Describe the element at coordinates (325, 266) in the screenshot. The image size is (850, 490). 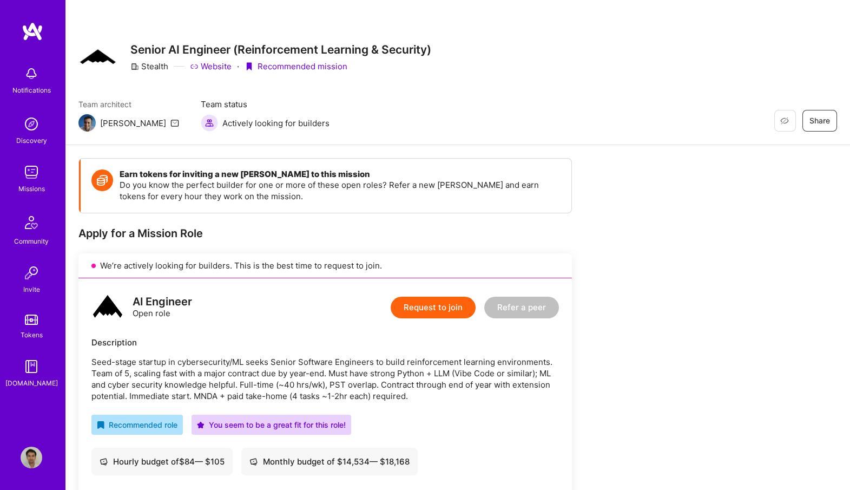
I see `div: We’re actively looking for builders. This is the best time to request to join.` at that location.